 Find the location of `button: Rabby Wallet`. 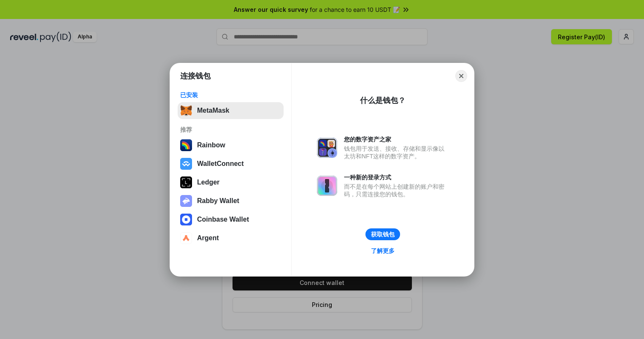

button: Rabby Wallet is located at coordinates (230, 201).